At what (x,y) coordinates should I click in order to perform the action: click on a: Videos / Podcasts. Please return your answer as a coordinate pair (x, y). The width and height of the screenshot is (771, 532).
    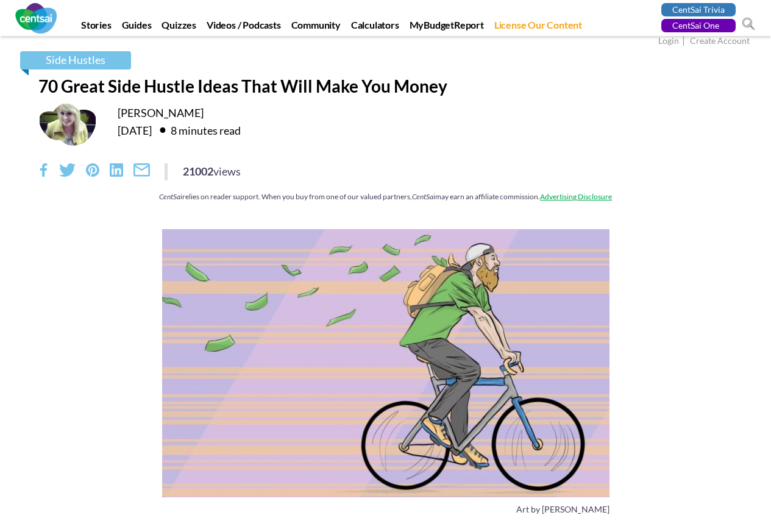
    Looking at the image, I should click on (244, 28).